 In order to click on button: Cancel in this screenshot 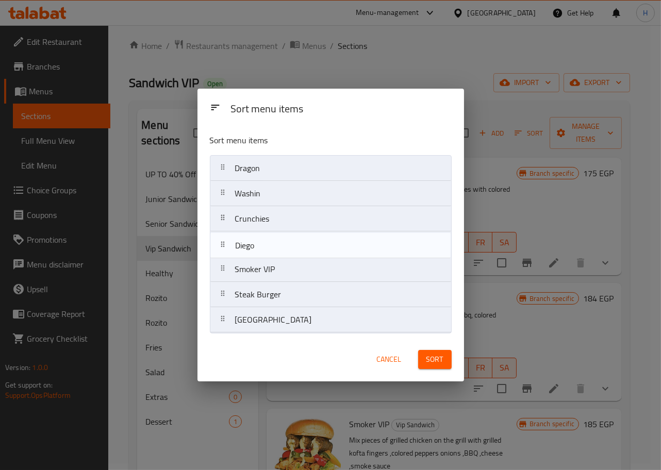, I will do `click(389, 359)`.